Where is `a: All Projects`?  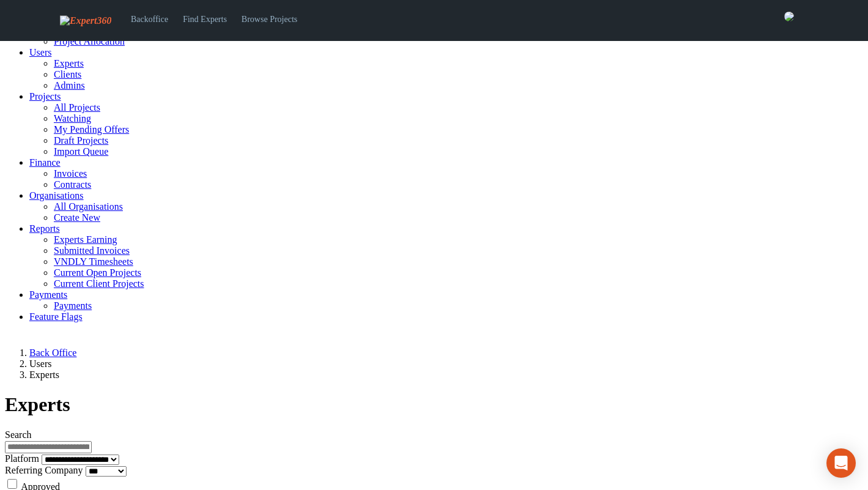
a: All Projects is located at coordinates (77, 108).